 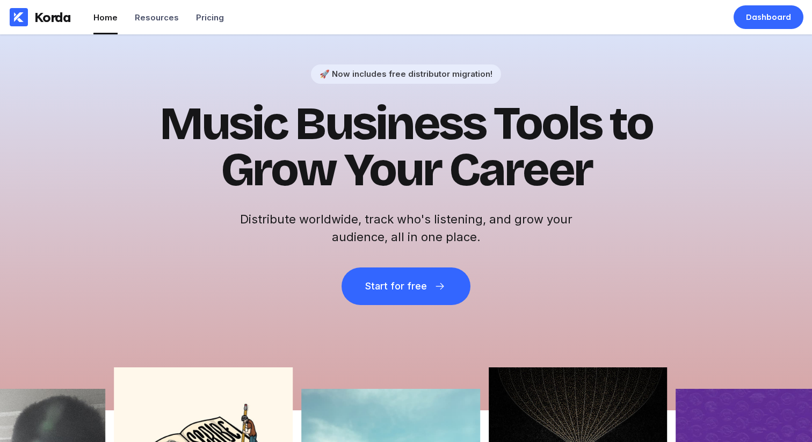 What do you see at coordinates (768, 17) in the screenshot?
I see `a: Dashboard` at bounding box center [768, 17].